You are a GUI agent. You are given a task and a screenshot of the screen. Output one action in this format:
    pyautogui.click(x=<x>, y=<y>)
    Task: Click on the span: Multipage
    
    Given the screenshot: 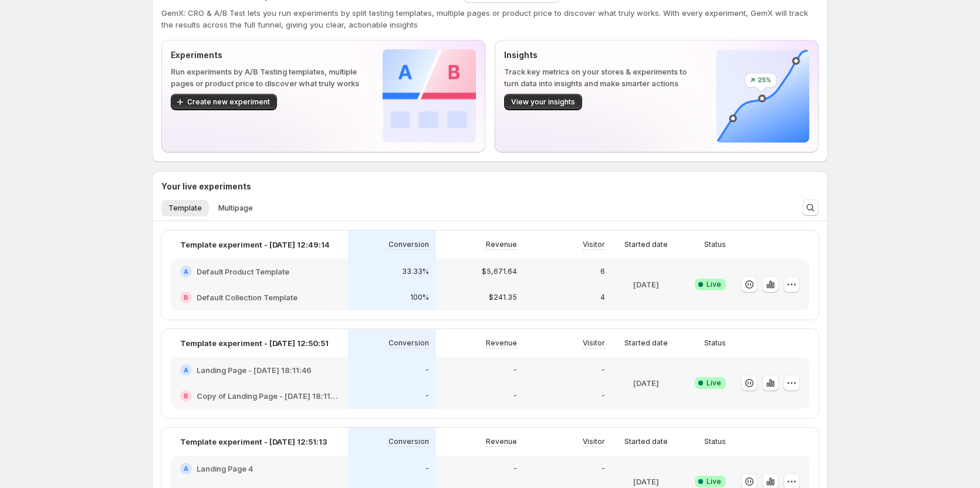 What is the action you would take?
    pyautogui.click(x=235, y=209)
    